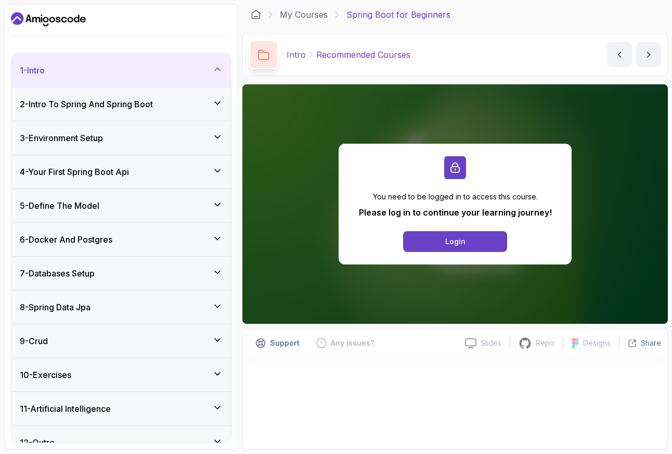  I want to click on button: 5-Define The Model, so click(121, 205).